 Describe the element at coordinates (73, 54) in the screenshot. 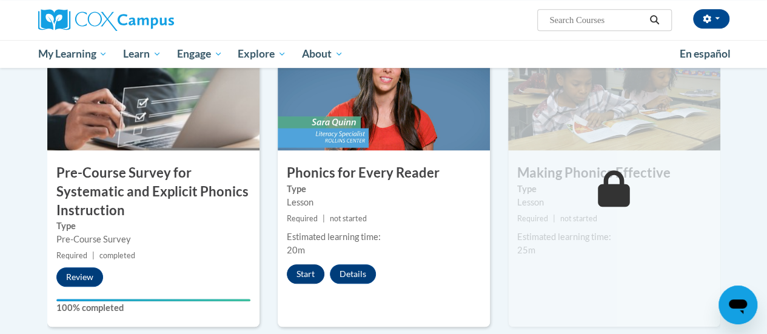

I see `a: My Learning` at that location.